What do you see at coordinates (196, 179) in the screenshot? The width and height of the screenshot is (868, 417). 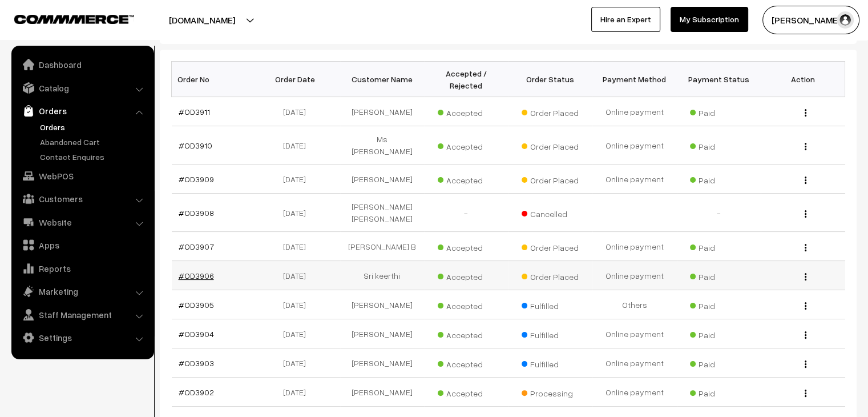 I see `a: #OD3909` at bounding box center [196, 179].